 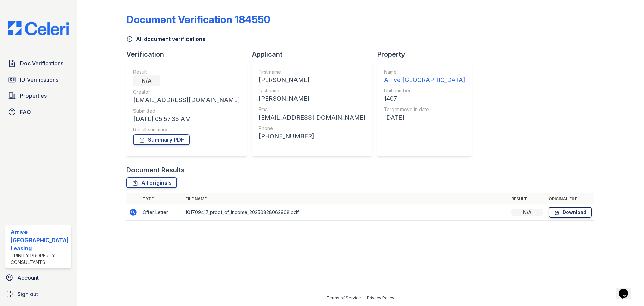 I want to click on div: First name, so click(x=312, y=72).